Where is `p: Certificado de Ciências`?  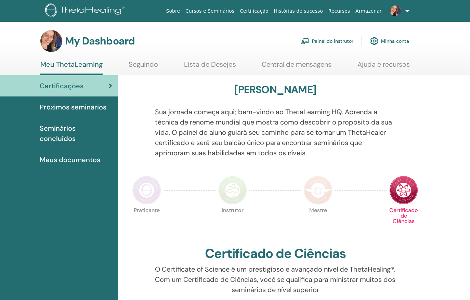
p: Certificado de Ciências is located at coordinates (403, 222).